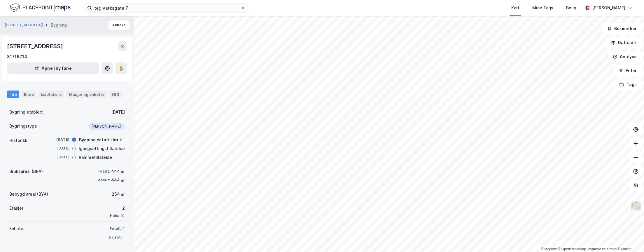 The width and height of the screenshot is (644, 252). I want to click on img: Z, so click(636, 206).